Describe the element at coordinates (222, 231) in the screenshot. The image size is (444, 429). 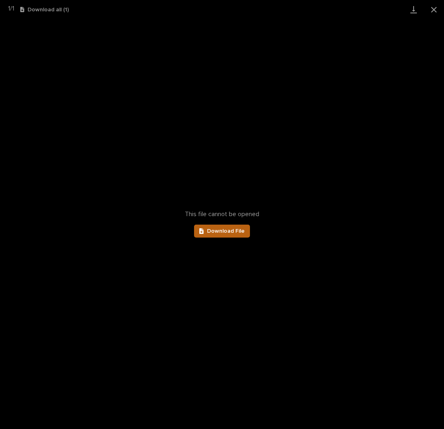
I see `a: Download File` at that location.